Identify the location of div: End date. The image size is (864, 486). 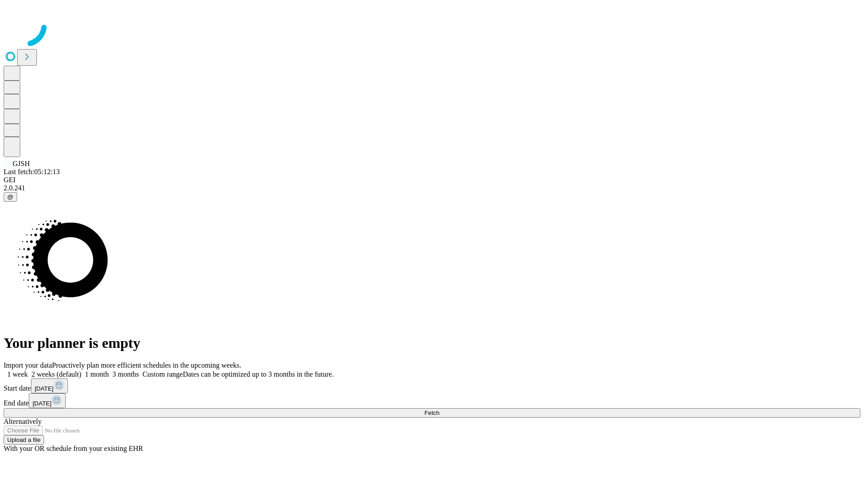
(432, 400).